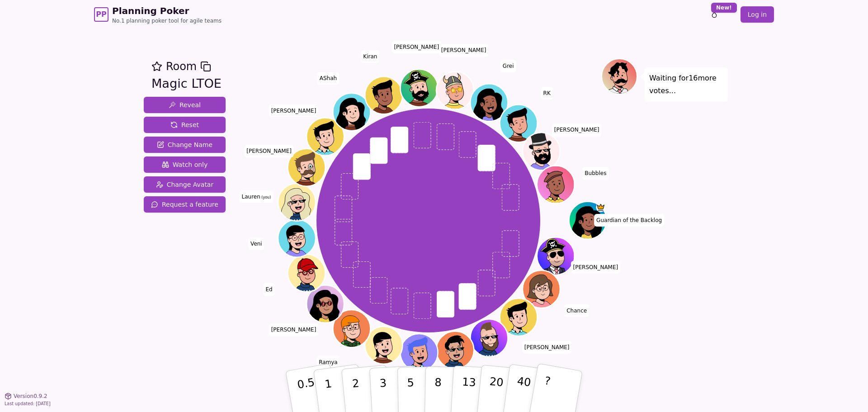 This screenshot has width=868, height=412. What do you see at coordinates (297, 203) in the screenshot?
I see `button: Click to change your avatar` at bounding box center [297, 203].